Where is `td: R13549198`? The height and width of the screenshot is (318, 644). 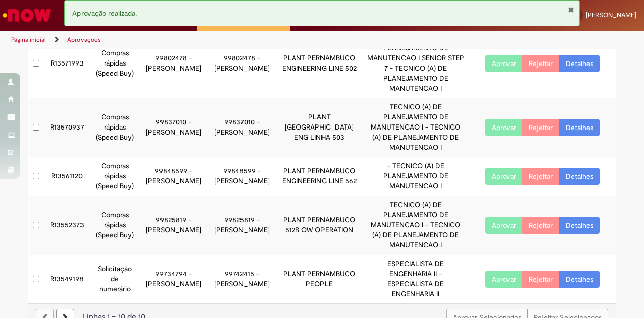
td: R13549198 is located at coordinates (67, 279).